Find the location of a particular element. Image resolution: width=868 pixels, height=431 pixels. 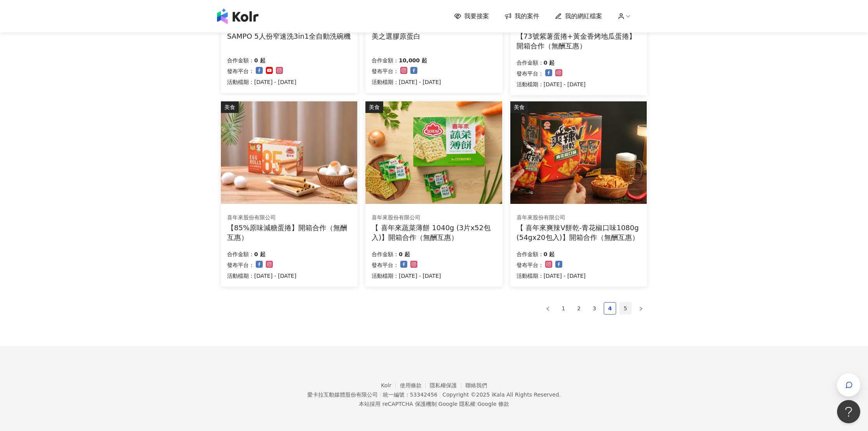

a: 2 is located at coordinates (579, 308).